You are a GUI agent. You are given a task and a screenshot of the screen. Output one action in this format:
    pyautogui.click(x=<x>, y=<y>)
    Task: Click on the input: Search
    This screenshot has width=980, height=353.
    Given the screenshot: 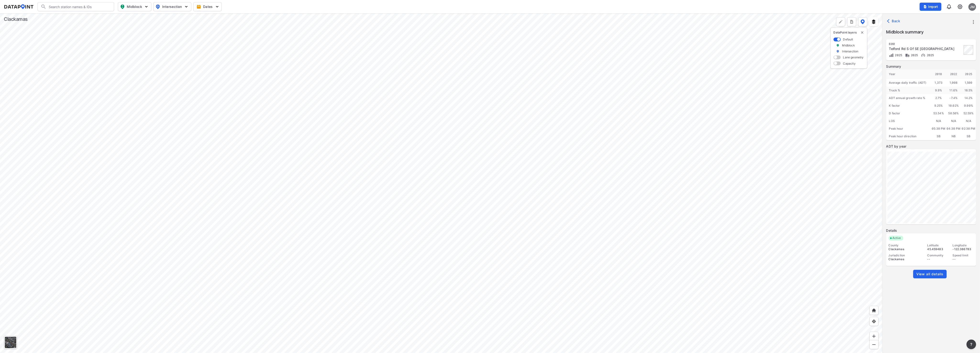 What is the action you would take?
    pyautogui.click(x=79, y=7)
    